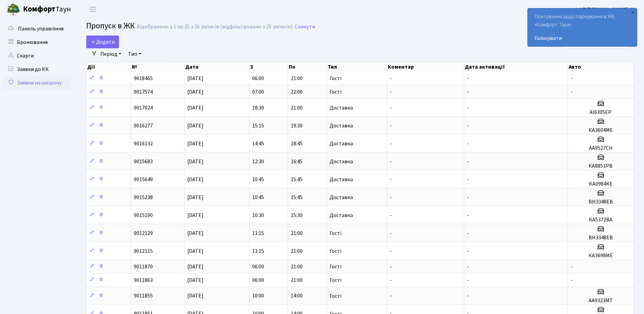 The width and height of the screenshot is (644, 314). I want to click on th: З, so click(269, 67).